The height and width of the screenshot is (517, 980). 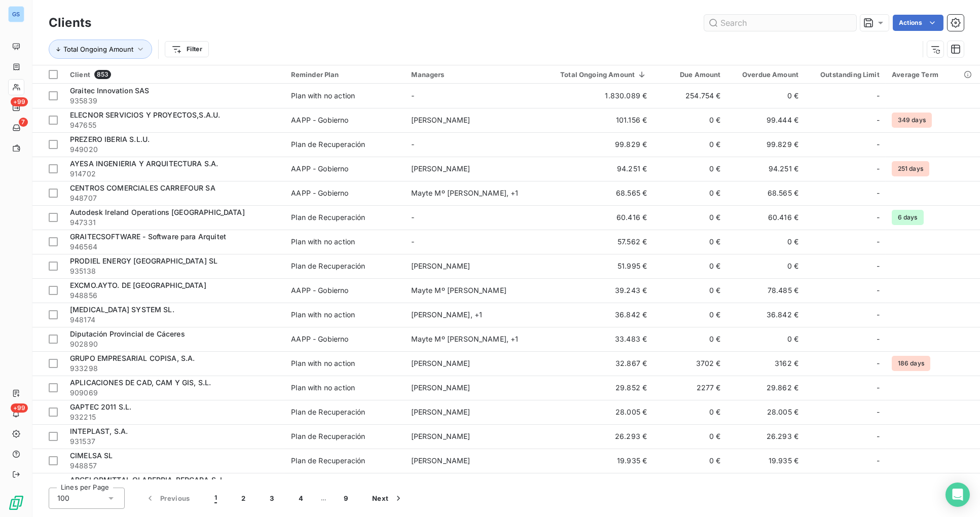 I want to click on span: 948857, so click(x=175, y=466).